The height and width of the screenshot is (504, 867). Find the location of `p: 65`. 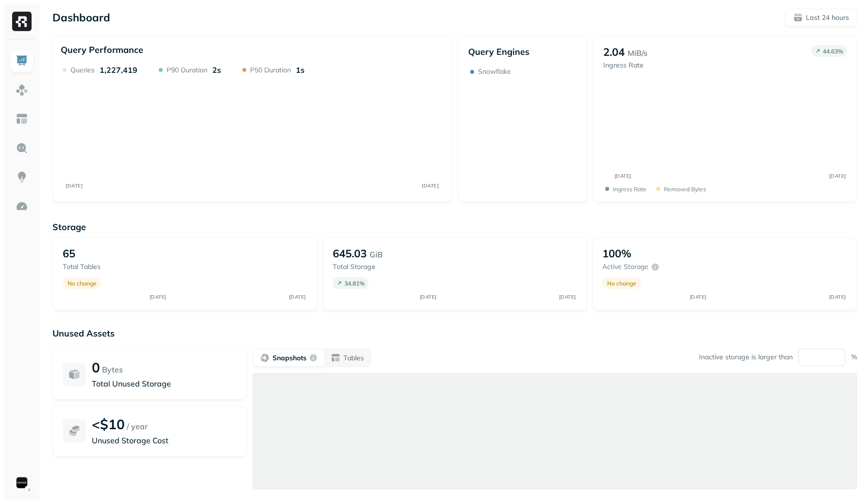

p: 65 is located at coordinates (69, 253).